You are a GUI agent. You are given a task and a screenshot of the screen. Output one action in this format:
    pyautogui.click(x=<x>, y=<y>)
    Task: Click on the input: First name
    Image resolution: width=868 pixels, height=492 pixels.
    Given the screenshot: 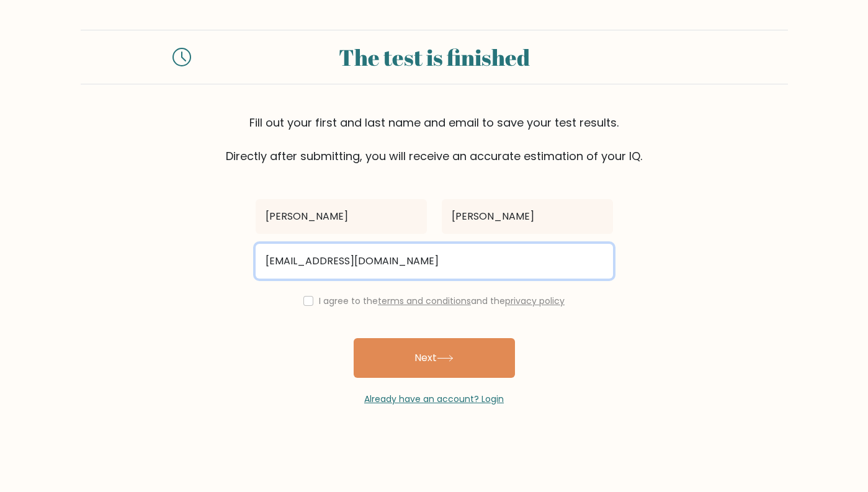 What is the action you would take?
    pyautogui.click(x=341, y=217)
    